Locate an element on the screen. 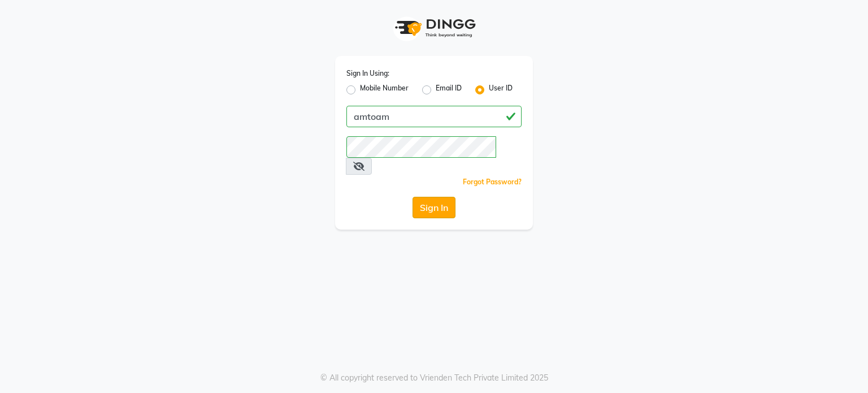  button: Sign In is located at coordinates (434, 207).